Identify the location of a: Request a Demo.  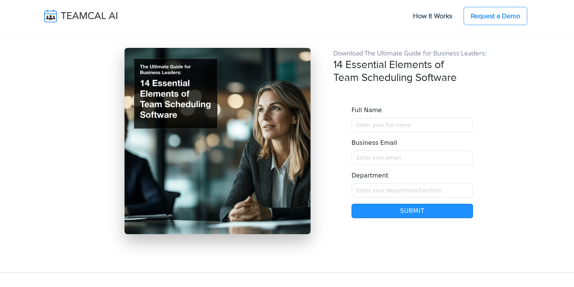
(496, 16).